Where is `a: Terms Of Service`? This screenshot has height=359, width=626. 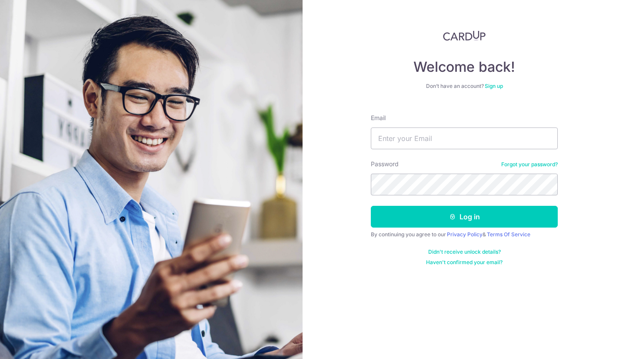 a: Terms Of Service is located at coordinates (509, 234).